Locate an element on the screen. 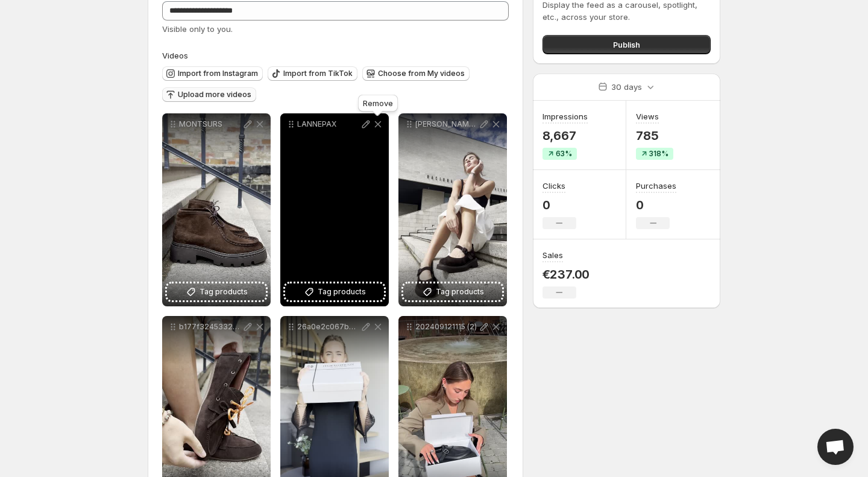  div: LANNEPAXTag products is located at coordinates (334, 210).